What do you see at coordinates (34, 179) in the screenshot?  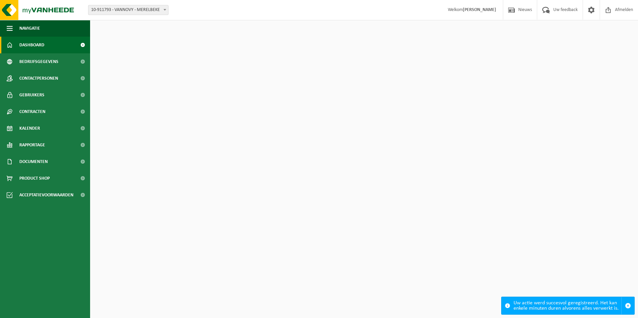 I see `span: Product Shop` at bounding box center [34, 179].